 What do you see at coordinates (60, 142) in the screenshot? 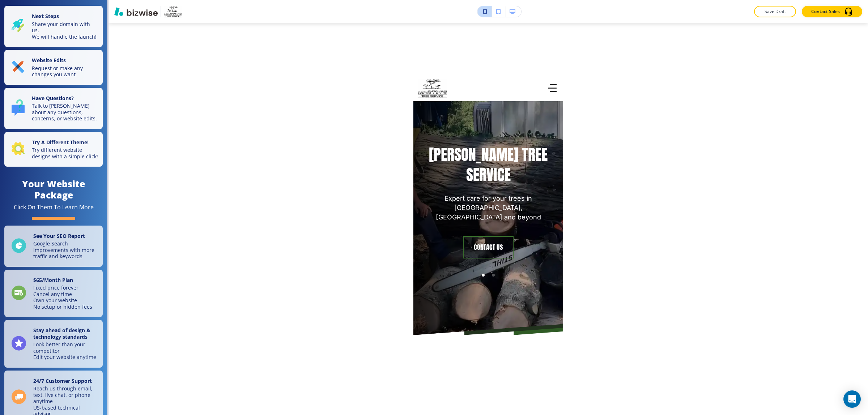
I see `strong: Try A Different Theme!` at bounding box center [60, 142].